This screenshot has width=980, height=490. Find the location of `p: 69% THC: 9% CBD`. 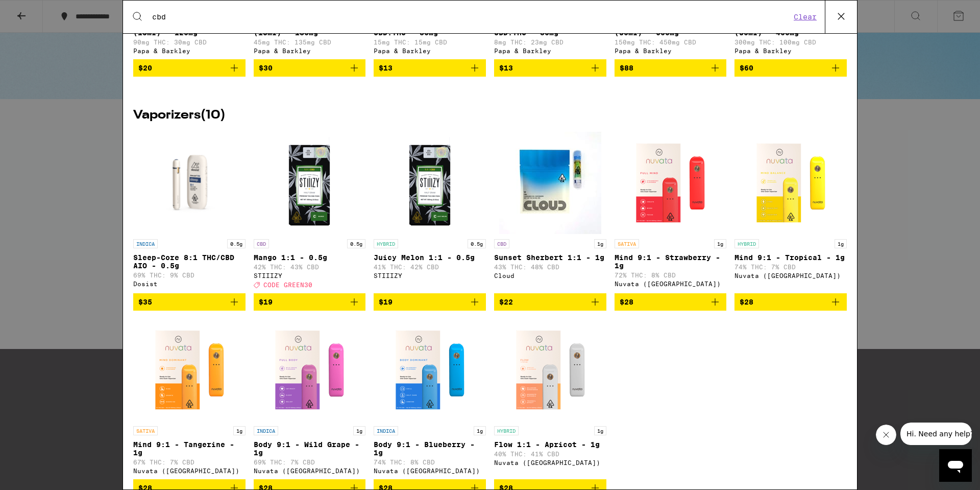

p: 69% THC: 9% CBD is located at coordinates (189, 275).